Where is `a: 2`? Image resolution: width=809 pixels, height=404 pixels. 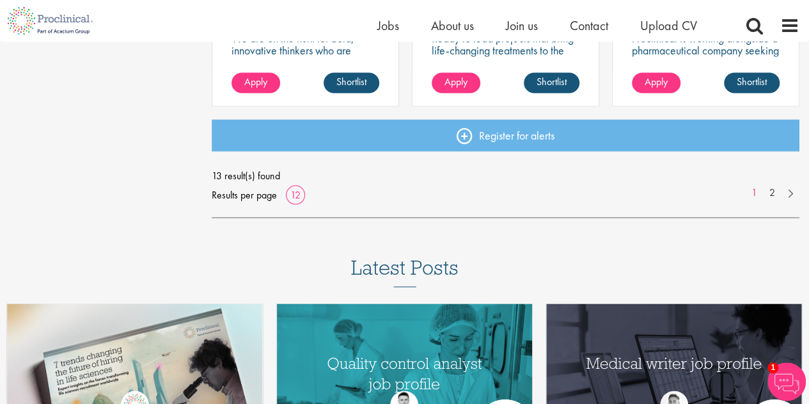 a: 2 is located at coordinates (772, 192).